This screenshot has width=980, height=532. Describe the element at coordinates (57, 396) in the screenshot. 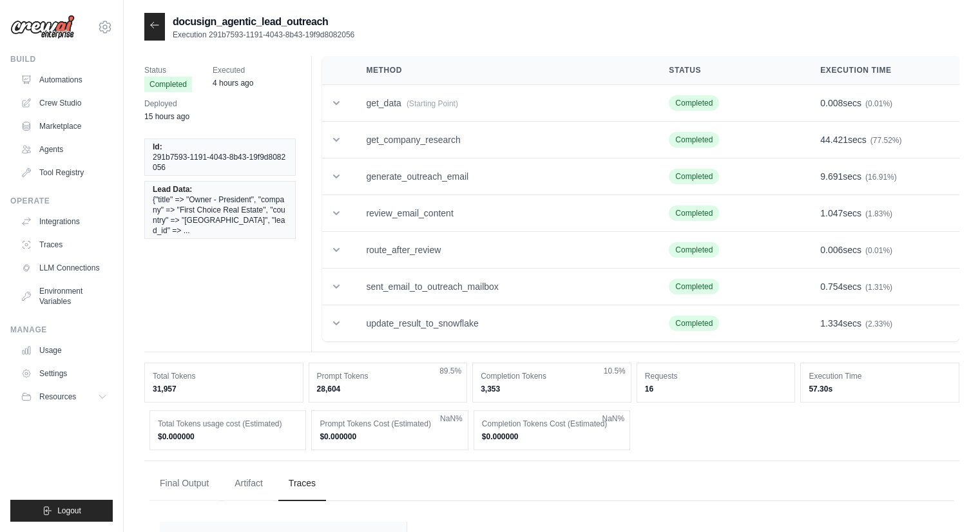

I see `span: Resources` at that location.